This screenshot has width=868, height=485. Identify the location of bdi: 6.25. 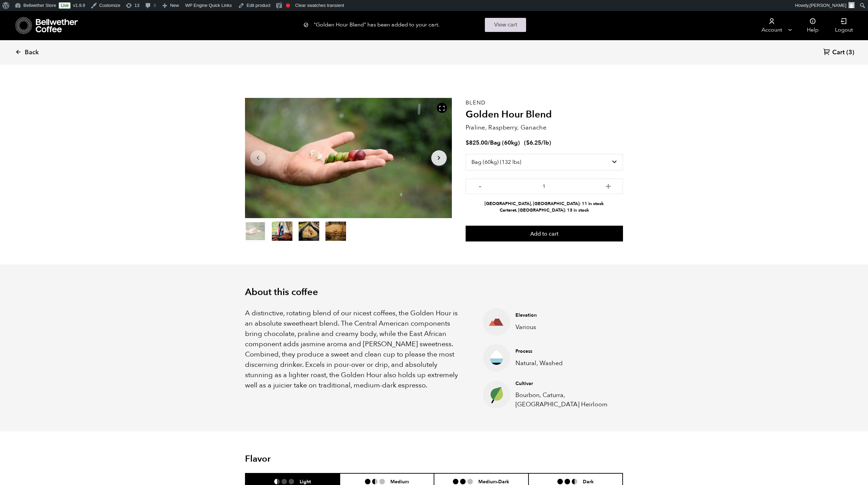
(534, 143).